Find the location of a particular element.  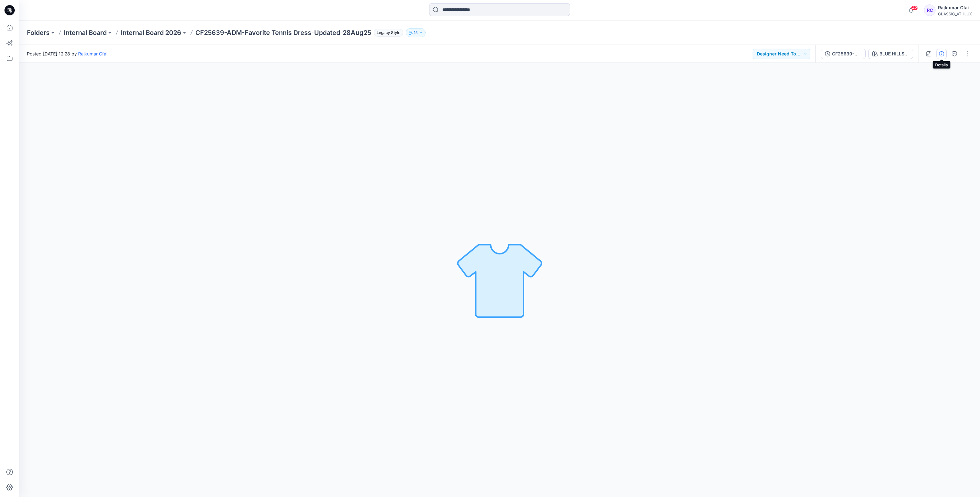

p: Internal Board is located at coordinates (85, 32).